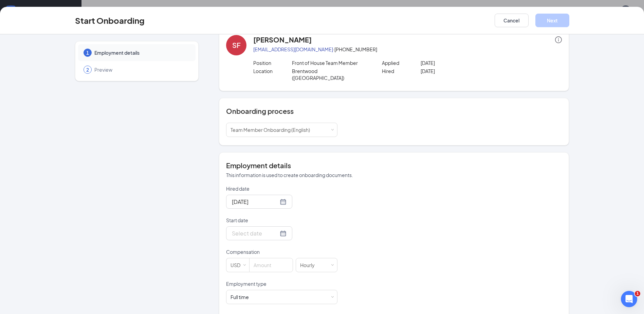 This screenshot has width=644, height=314. What do you see at coordinates (271, 265) in the screenshot?
I see `input: Amount` at bounding box center [271, 265].